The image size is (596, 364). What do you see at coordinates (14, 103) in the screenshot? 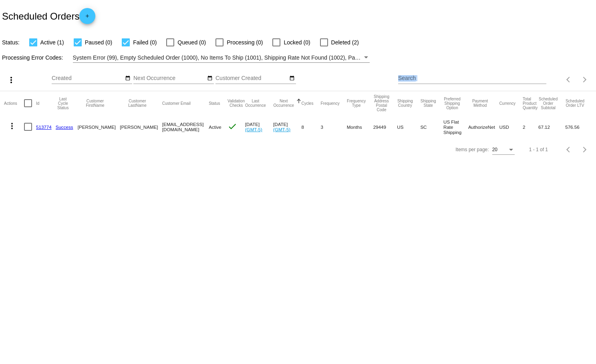
I see `mat-header-cell: Actions` at bounding box center [14, 103].